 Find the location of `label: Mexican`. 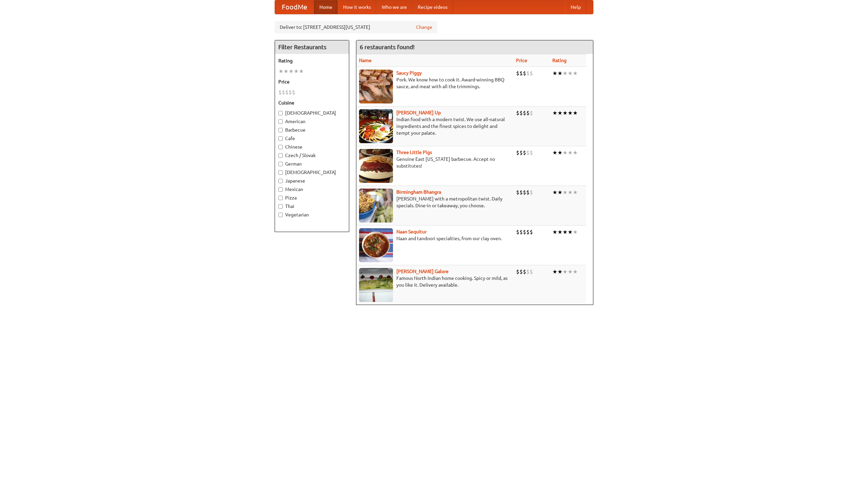

label: Mexican is located at coordinates (312, 189).